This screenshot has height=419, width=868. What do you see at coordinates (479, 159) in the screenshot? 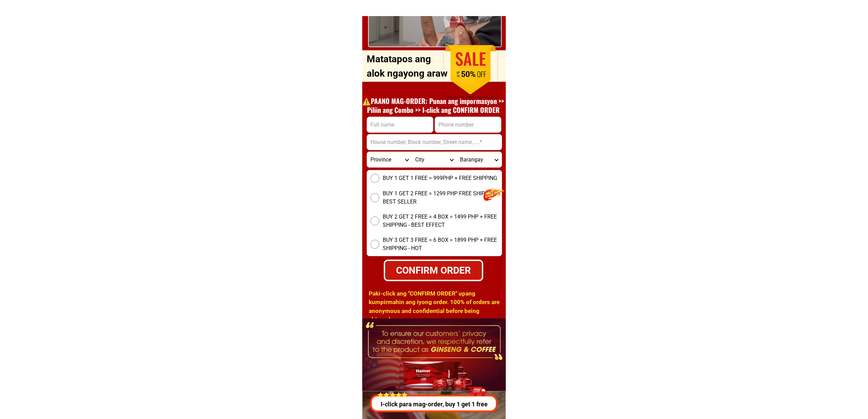
I see `select: Select commune` at bounding box center [479, 159].